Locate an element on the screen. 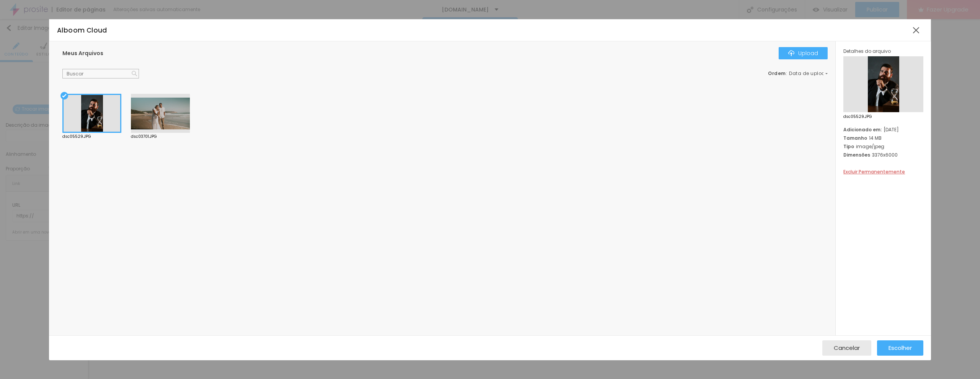 This screenshot has height=379, width=980. span: Excluir Permanentemente is located at coordinates (874, 172).